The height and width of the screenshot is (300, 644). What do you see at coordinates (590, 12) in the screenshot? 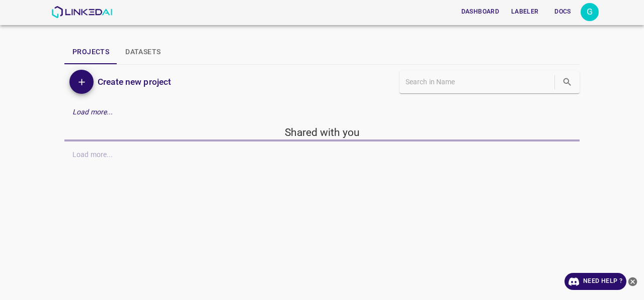
I see `div: G` at bounding box center [590, 12].